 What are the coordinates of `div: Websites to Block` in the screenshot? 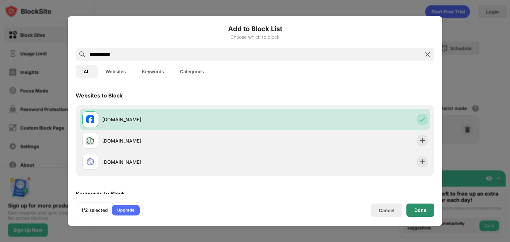 It's located at (99, 96).